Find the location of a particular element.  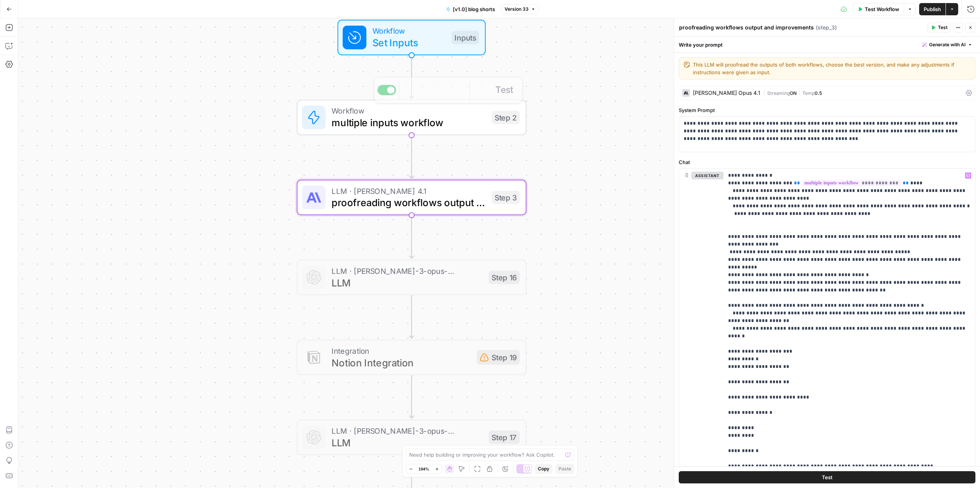

button: Copy is located at coordinates (544, 469).